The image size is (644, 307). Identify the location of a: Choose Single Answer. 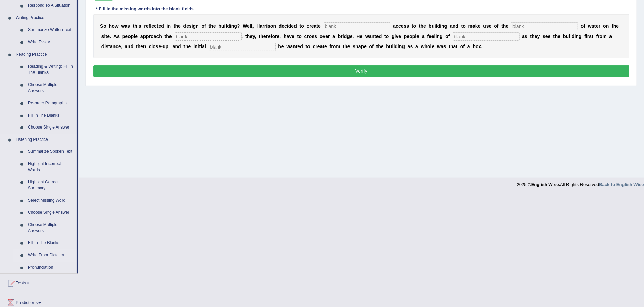
(51, 128).